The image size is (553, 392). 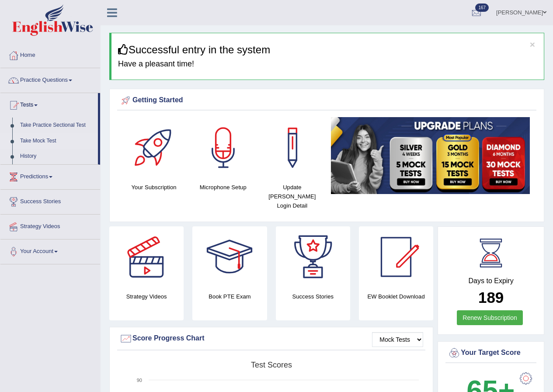 What do you see at coordinates (49, 104) in the screenshot?
I see `a: Tests` at bounding box center [49, 104].